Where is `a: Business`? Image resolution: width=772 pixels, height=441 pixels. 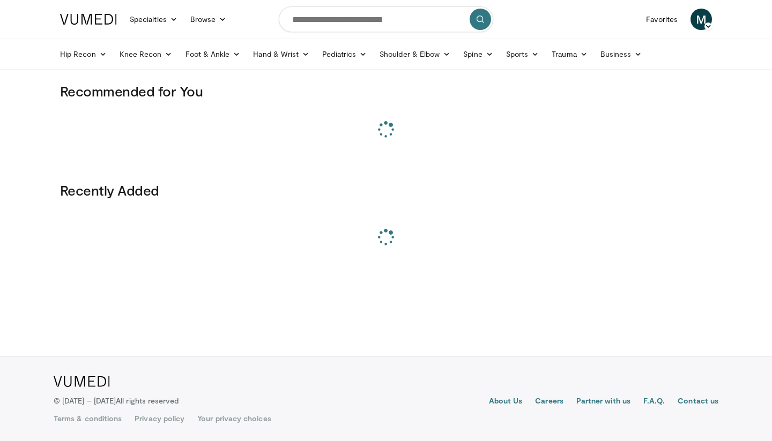
a: Business is located at coordinates (621, 54).